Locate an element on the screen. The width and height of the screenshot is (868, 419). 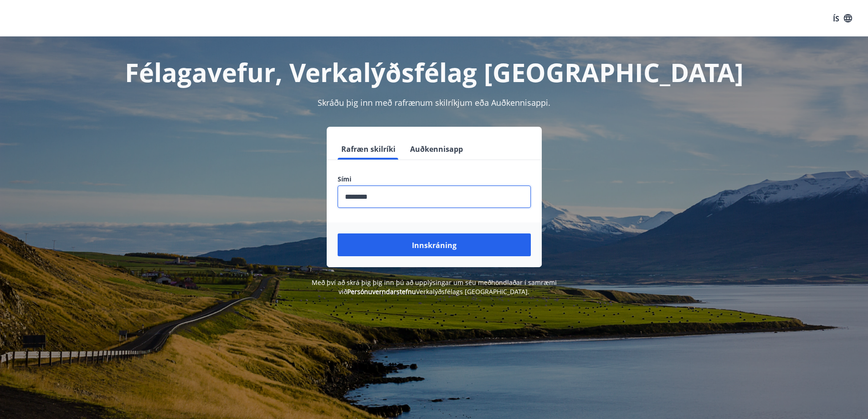
font: ÍS is located at coordinates (837, 18).